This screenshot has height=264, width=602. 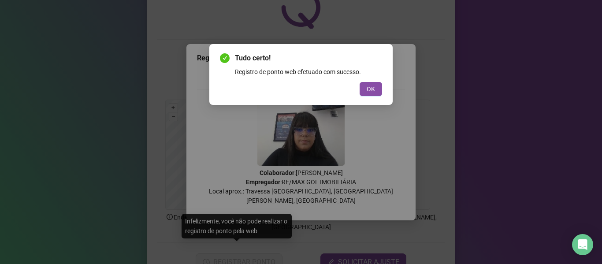 What do you see at coordinates (308, 72) in the screenshot?
I see `div: Registro de ponto web efetuado com sucesso.` at bounding box center [308, 72].